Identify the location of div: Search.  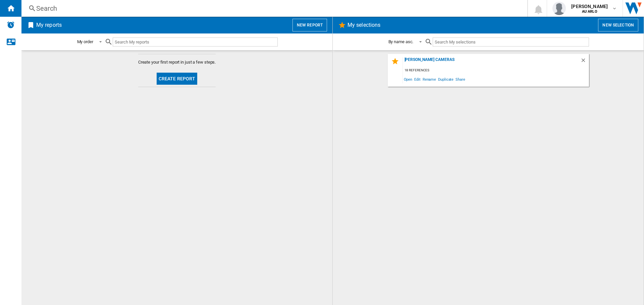
(273, 8).